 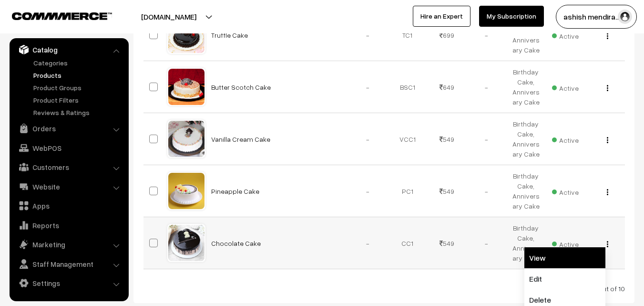 I want to click on img: COMMMERCE, so click(x=62, y=16).